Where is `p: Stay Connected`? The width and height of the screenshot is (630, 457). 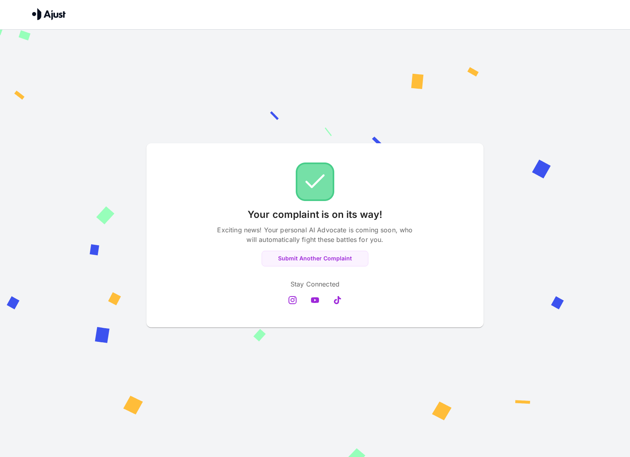 p: Stay Connected is located at coordinates (315, 284).